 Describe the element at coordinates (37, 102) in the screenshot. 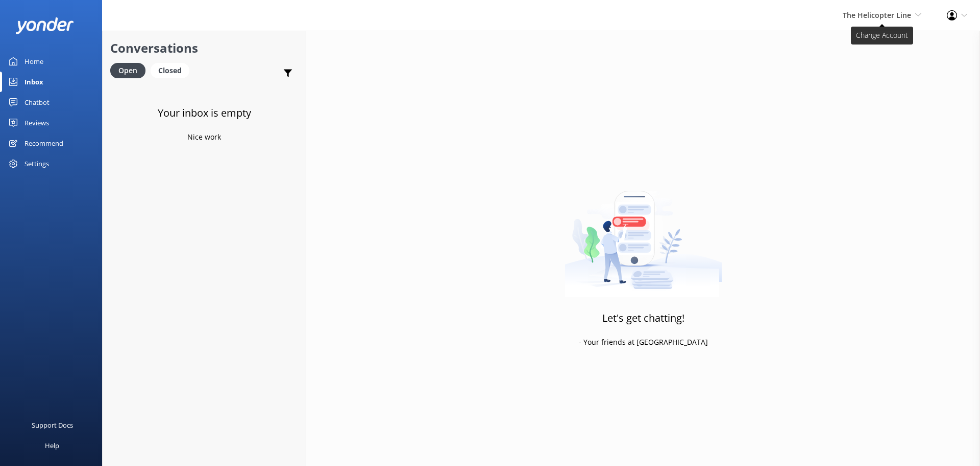

I see `div: Chatbot` at that location.